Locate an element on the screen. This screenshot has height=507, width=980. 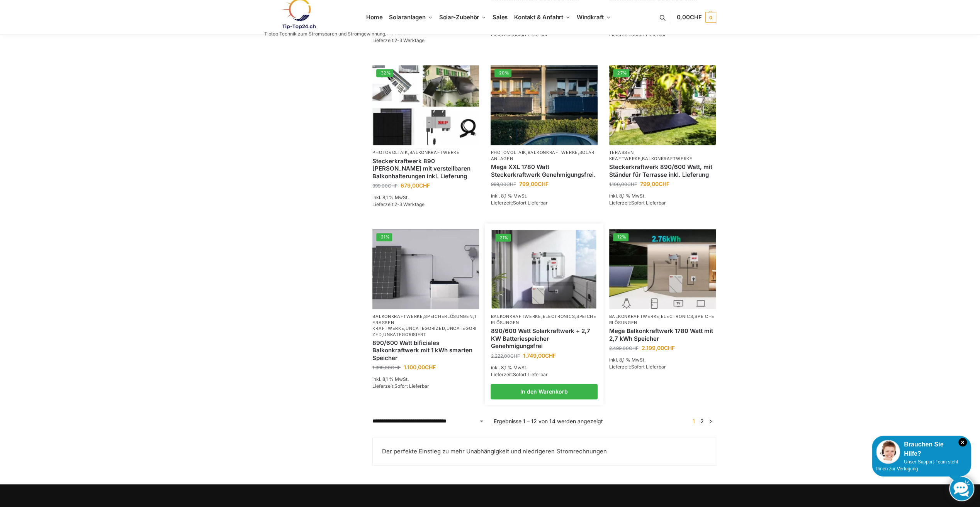
a: -21%ASE 1000 Batteriespeicher is located at coordinates (426, 269).